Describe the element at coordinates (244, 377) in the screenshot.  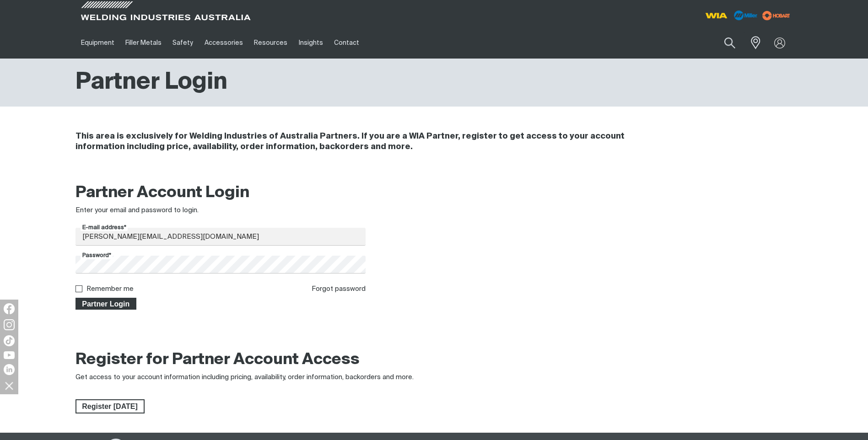
I see `span: Get access to your account information including pricing, availability, order information, backor...` at that location.